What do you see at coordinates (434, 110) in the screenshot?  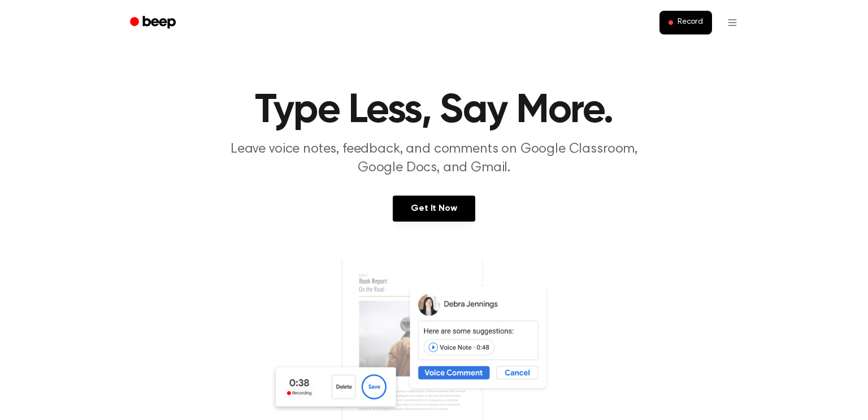 I see `h1: Type Less, Say More.` at bounding box center [434, 110].